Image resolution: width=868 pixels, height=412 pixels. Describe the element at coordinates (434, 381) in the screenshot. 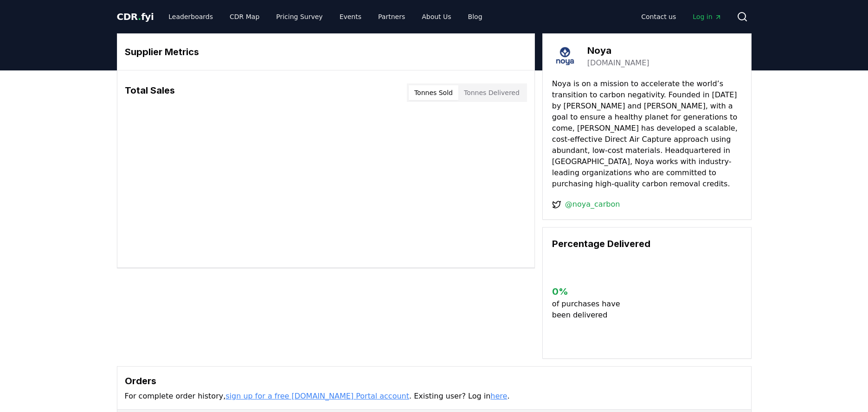

I see `h3: Orders` at that location.